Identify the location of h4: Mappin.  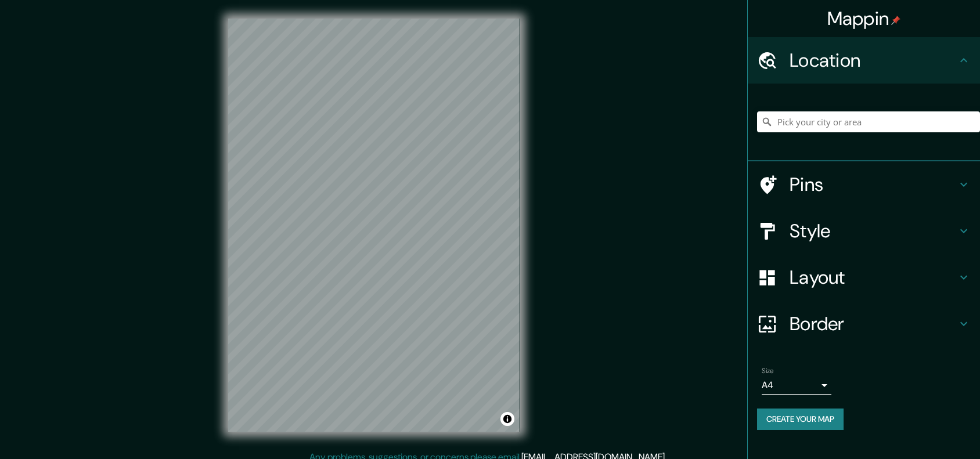
(864, 19).